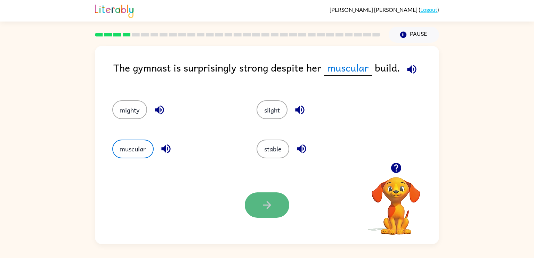 Image resolution: width=534 pixels, height=258 pixels. What do you see at coordinates (273, 149) in the screenshot?
I see `button: stable` at bounding box center [273, 149].